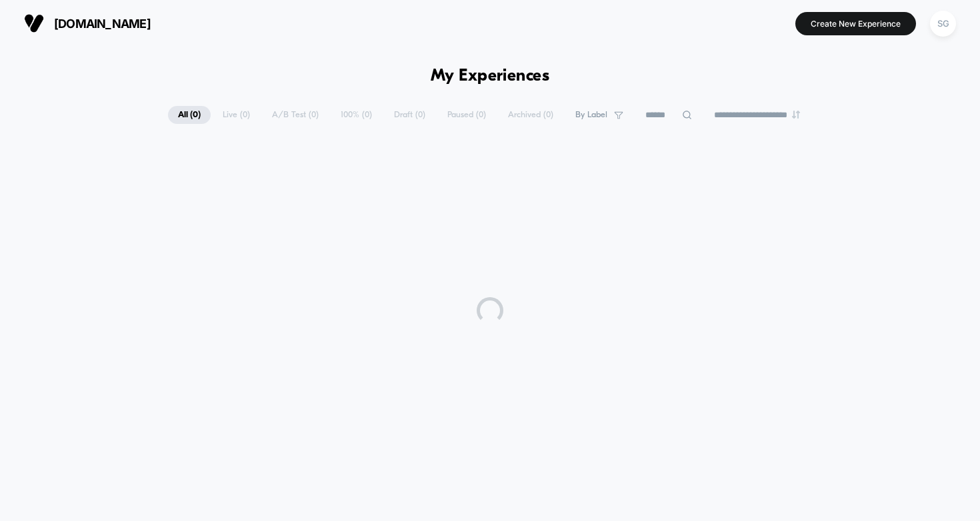 The image size is (980, 521). I want to click on span: By Label, so click(591, 115).